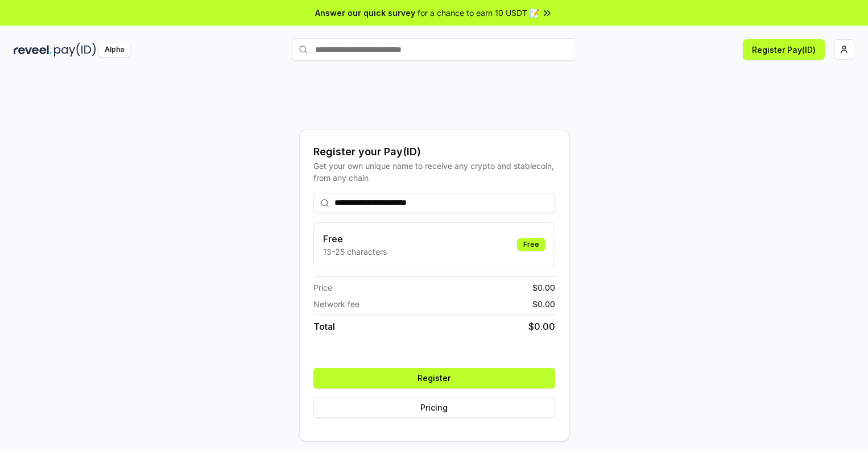  What do you see at coordinates (114, 49) in the screenshot?
I see `div: Alpha` at bounding box center [114, 49].